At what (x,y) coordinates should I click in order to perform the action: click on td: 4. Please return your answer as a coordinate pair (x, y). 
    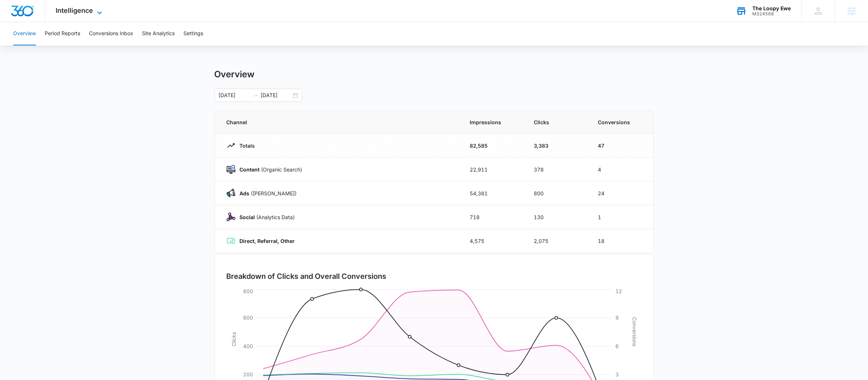
    Looking at the image, I should click on (621, 169).